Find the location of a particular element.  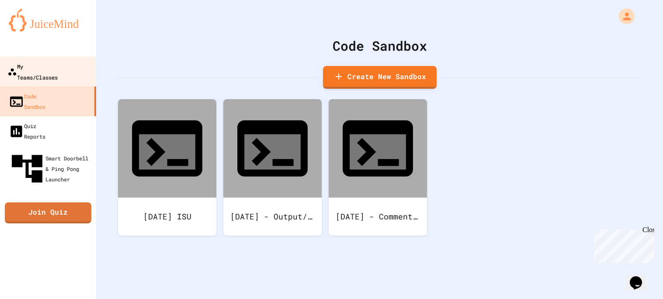

div: Chat with us now!Close is located at coordinates (32, 29).